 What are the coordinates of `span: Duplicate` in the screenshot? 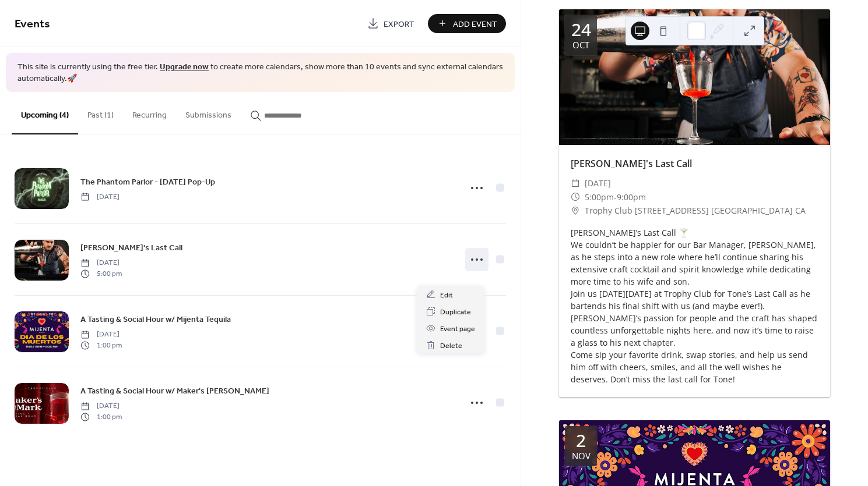 It's located at (455, 312).